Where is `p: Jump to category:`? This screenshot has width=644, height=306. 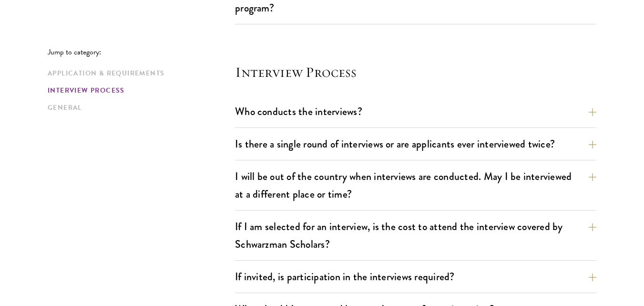 p: Jump to category: is located at coordinates (141, 52).